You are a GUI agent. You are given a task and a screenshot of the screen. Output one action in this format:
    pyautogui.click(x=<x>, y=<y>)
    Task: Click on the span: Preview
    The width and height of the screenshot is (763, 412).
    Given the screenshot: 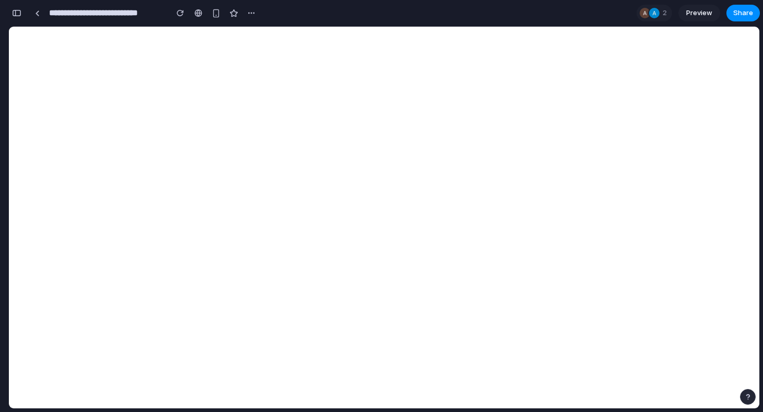 What is the action you would take?
    pyautogui.click(x=699, y=13)
    